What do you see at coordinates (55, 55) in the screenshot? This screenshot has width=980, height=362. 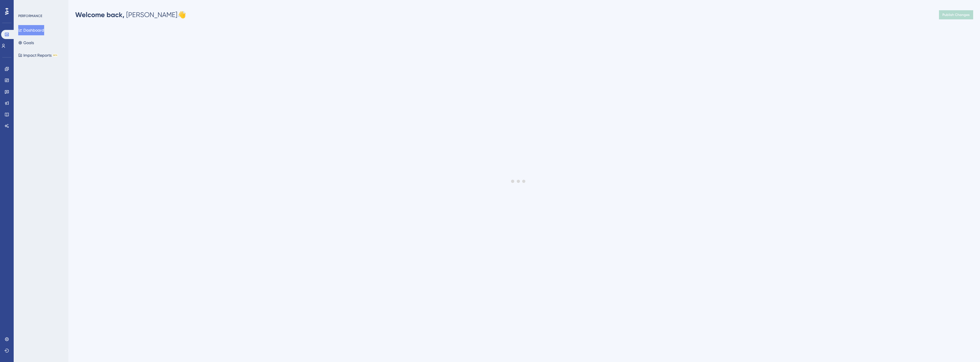 I see `div: BETA` at bounding box center [55, 55].